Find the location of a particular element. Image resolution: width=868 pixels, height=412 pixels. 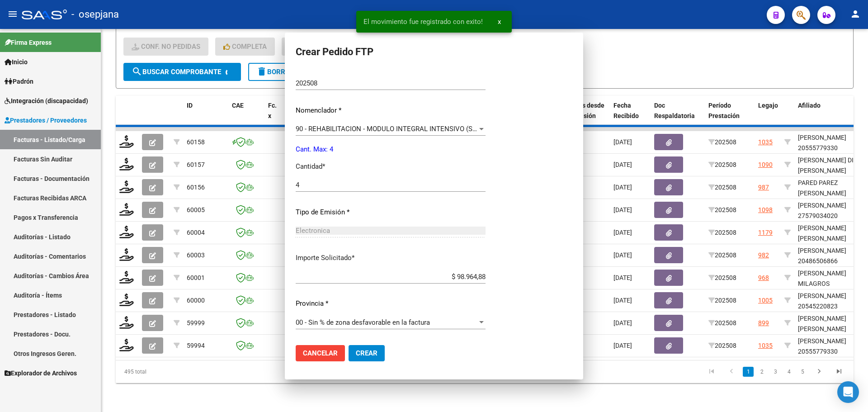

span: 90 - REHABILITACION - MODULO INTEGRAL INTENSIVO (SEMANAL) is located at coordinates (399, 129).